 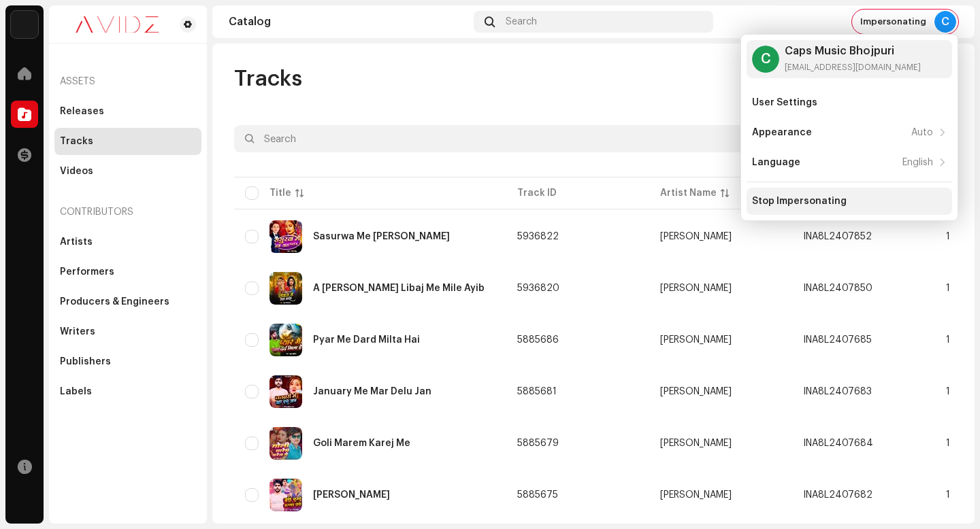 What do you see at coordinates (850, 202) in the screenshot?
I see `re-m-nav-item: Stop Impersonating` at bounding box center [850, 202].